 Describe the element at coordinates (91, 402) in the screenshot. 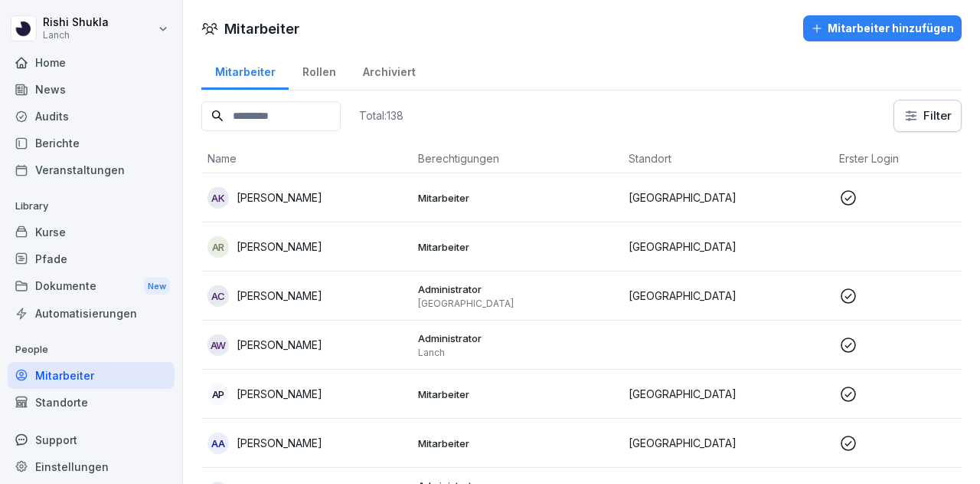

I see `a: Standorte` at that location.